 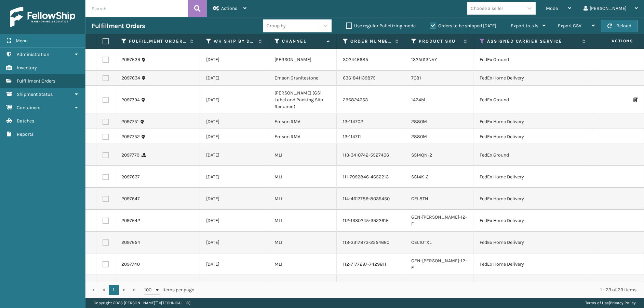 What do you see at coordinates (27, 67) in the screenshot?
I see `span: Inventory` at bounding box center [27, 67].